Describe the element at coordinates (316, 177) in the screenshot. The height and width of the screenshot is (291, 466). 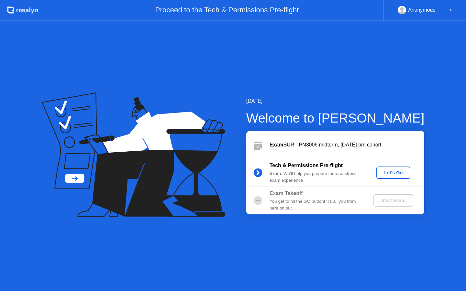
I see `div: : We’ll help you prepare for a no-stress exam experience` at that location.